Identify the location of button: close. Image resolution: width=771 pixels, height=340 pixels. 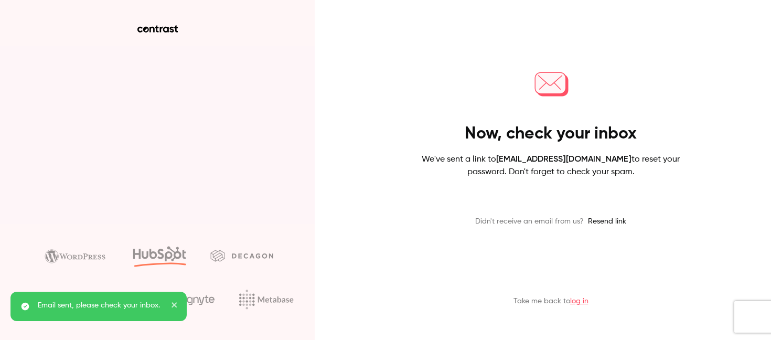
(175, 306).